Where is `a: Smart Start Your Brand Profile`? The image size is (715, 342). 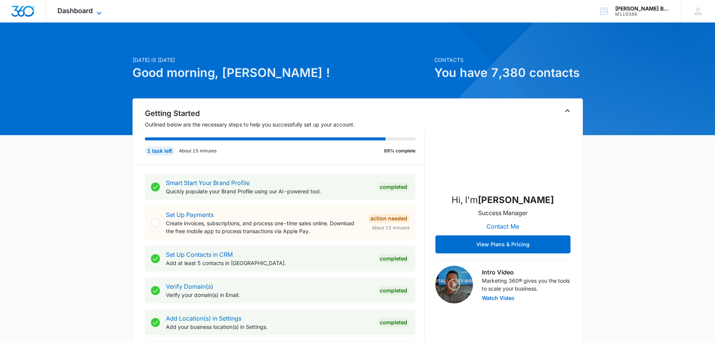
a: Smart Start Your Brand Profile is located at coordinates (208, 183).